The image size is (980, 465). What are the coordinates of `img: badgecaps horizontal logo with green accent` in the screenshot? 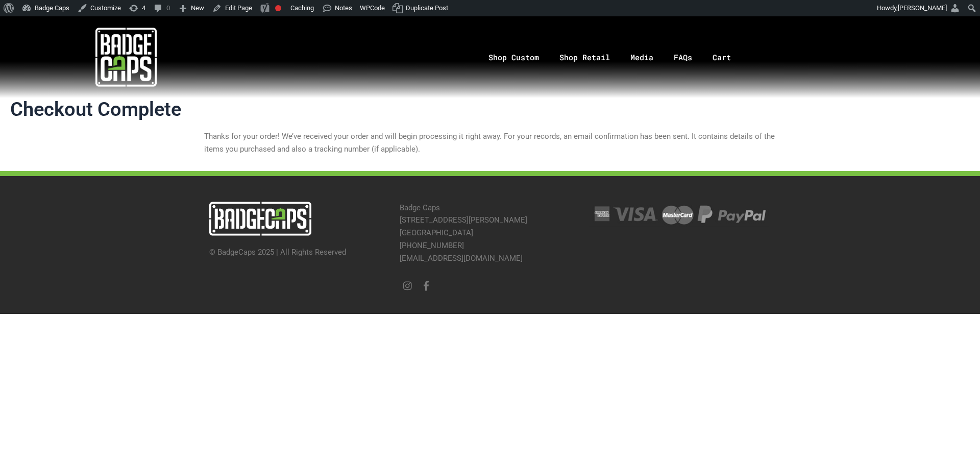 It's located at (260, 219).